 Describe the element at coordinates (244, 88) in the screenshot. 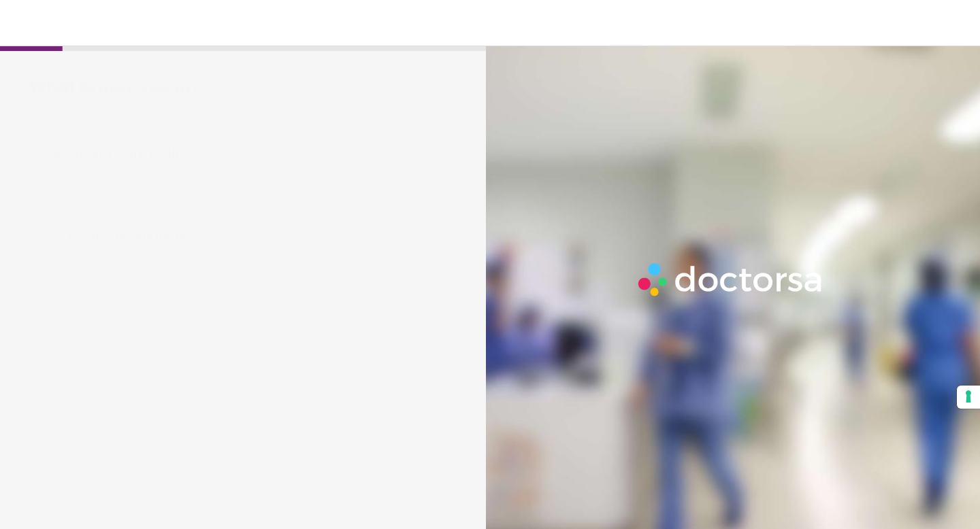

I see `div: What brings you in?` at that location.